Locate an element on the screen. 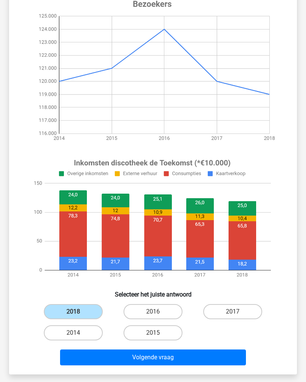 The image size is (306, 382). label: 2016 is located at coordinates (153, 311).